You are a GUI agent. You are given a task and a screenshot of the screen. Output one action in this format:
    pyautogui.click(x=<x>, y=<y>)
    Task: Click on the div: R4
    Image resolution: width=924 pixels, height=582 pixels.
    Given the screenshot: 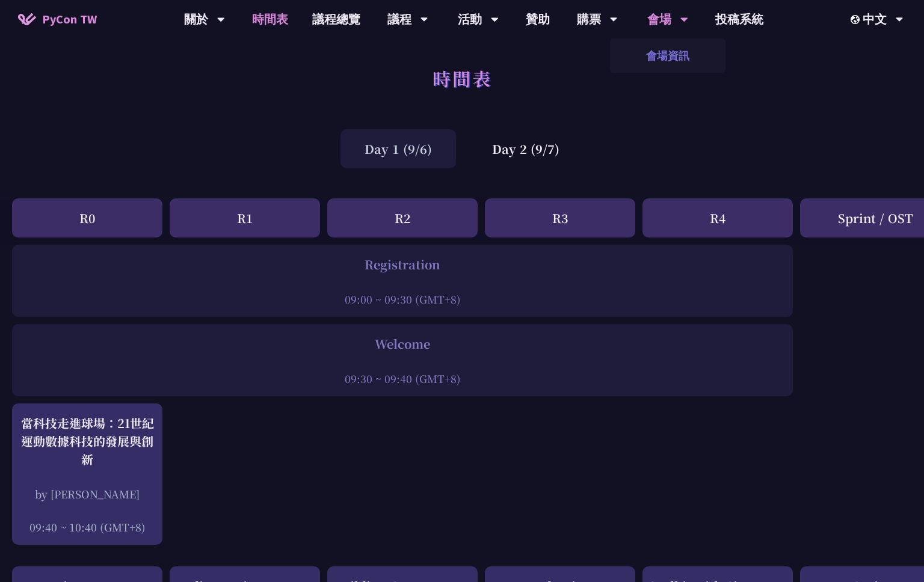 What is the action you would take?
    pyautogui.click(x=718, y=217)
    